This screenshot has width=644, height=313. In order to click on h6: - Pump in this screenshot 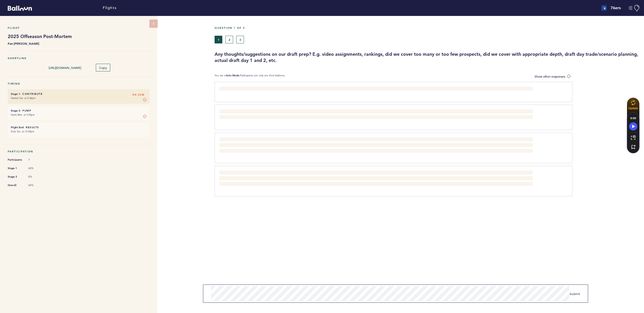, I will do `click(79, 111)`.